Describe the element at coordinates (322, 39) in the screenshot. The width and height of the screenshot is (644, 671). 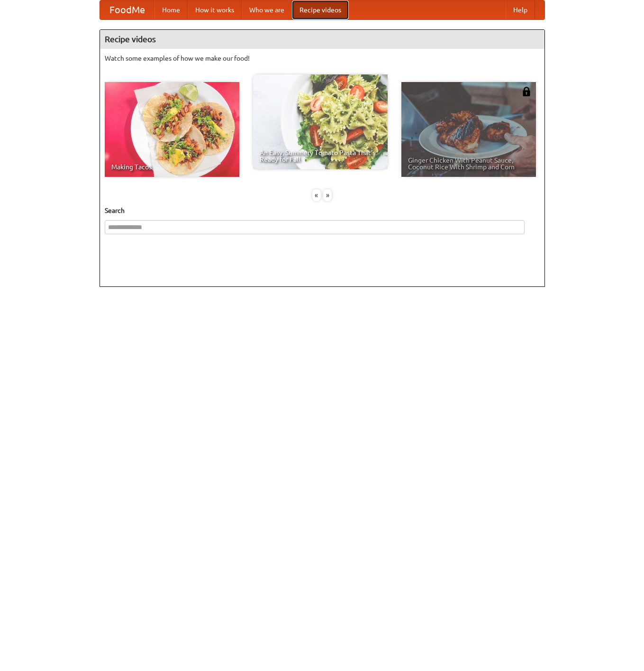
I see `h4: Recipe videos` at that location.